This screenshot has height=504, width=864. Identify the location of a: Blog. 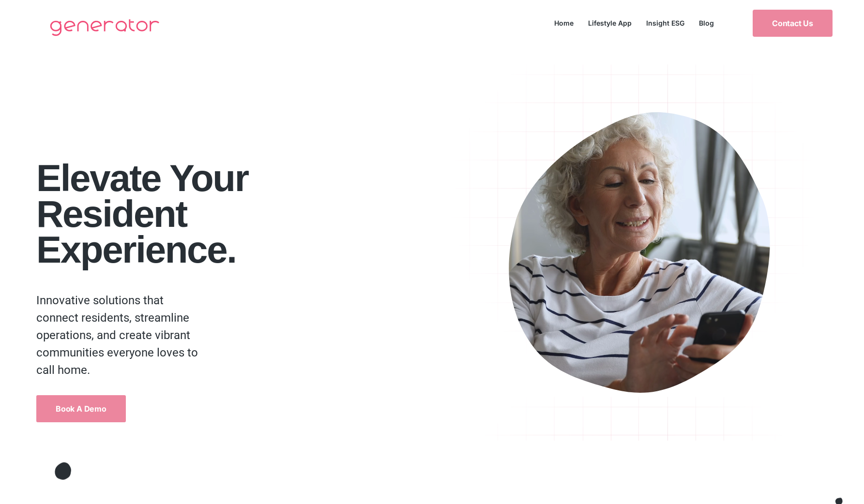
(706, 22).